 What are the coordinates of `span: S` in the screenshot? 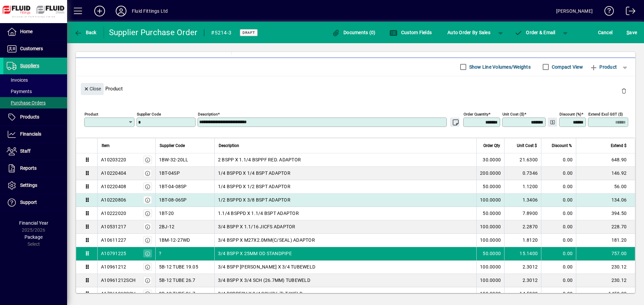 It's located at (628, 32).